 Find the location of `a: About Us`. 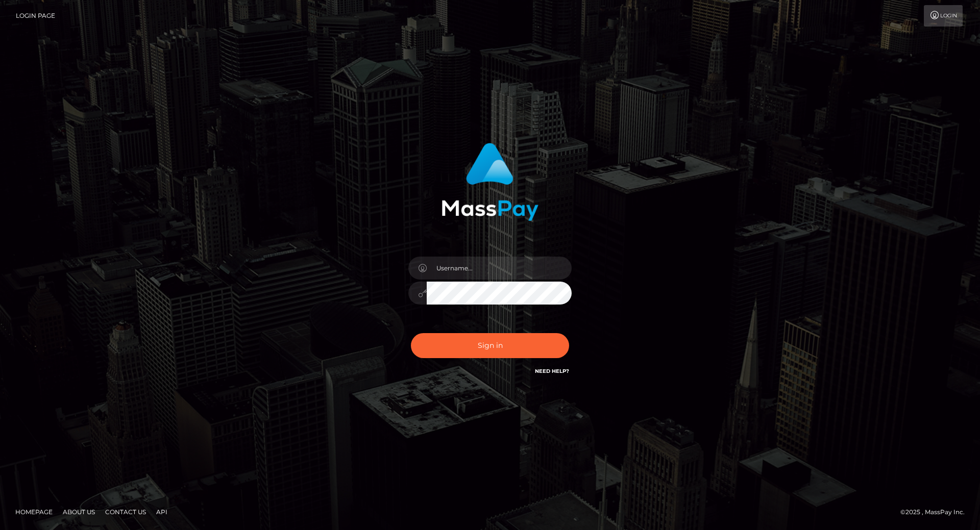

a: About Us is located at coordinates (78, 512).